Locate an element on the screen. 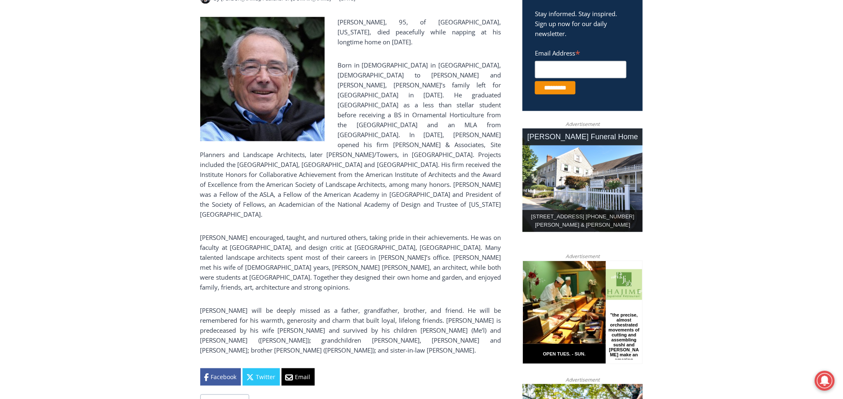 The image size is (843, 399). a: Facebook is located at coordinates (221, 377).